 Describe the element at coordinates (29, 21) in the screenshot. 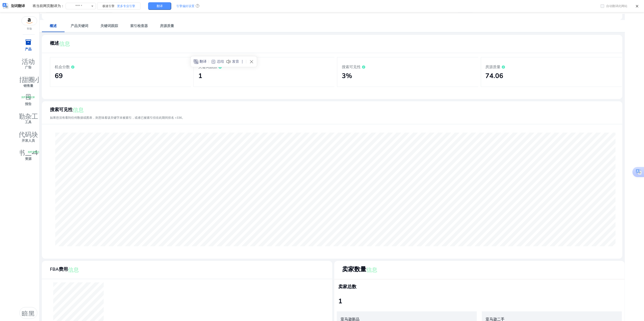

I see `img: amazon.svg` at that location.